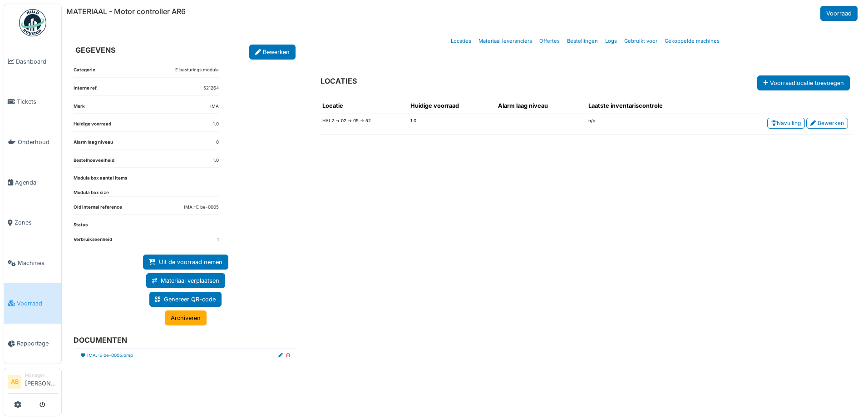 This screenshot has width=868, height=420. Describe the element at coordinates (101, 178) in the screenshot. I see `dt: Modula box aantal items` at that location.